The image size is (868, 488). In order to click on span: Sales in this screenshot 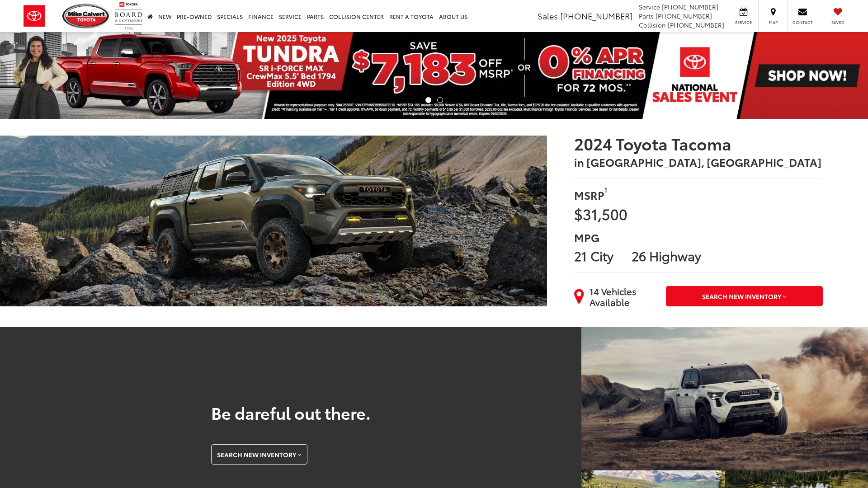, I will do `click(548, 16)`.